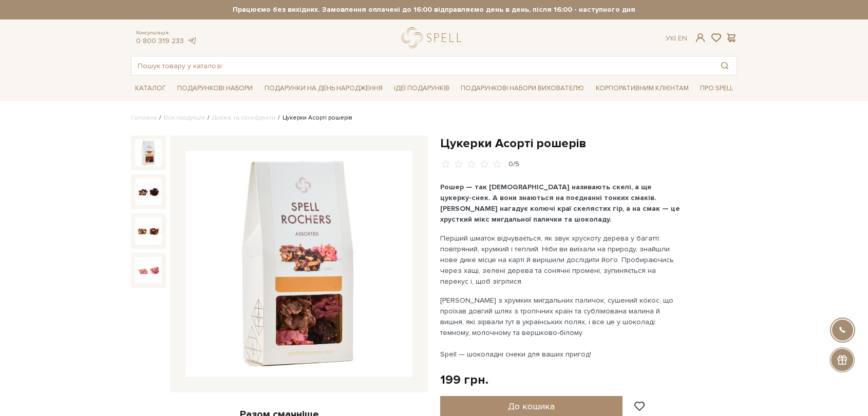 The width and height of the screenshot is (868, 416). I want to click on span: До кошика, so click(531, 406).